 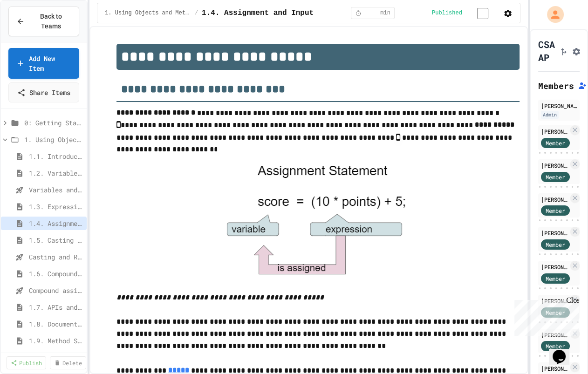 I want to click on span: 0: Getting Started, so click(x=54, y=123).